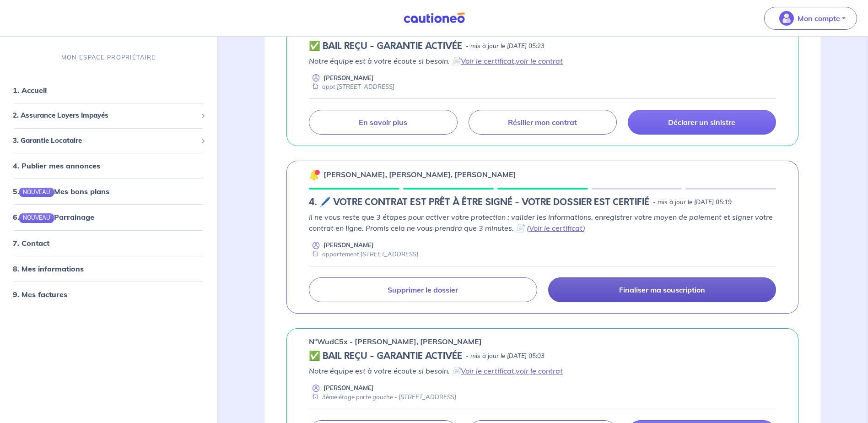  Describe the element at coordinates (663, 290) in the screenshot. I see `p: Finaliser ma souscription` at that location.